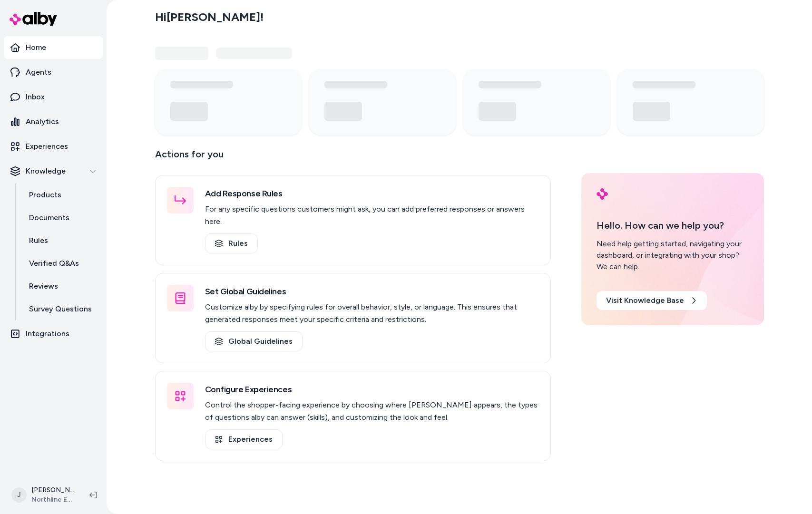 Image resolution: width=812 pixels, height=514 pixels. I want to click on h3: Add Response Rules, so click(372, 194).